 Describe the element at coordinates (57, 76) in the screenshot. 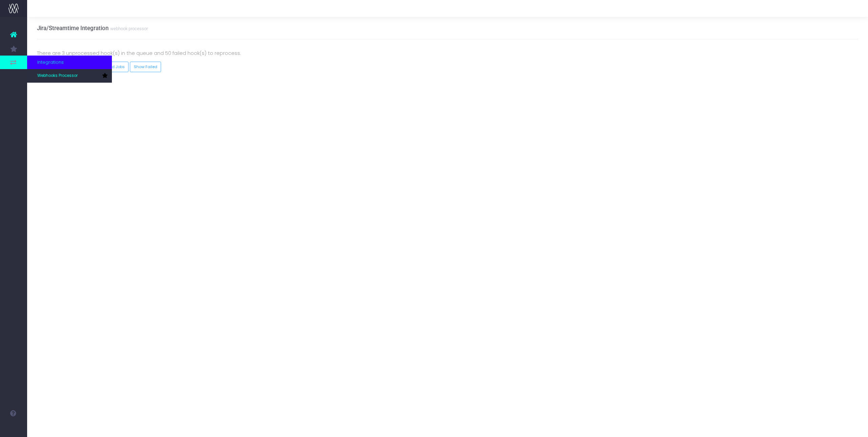

I see `span: Webhooks Processor` at that location.